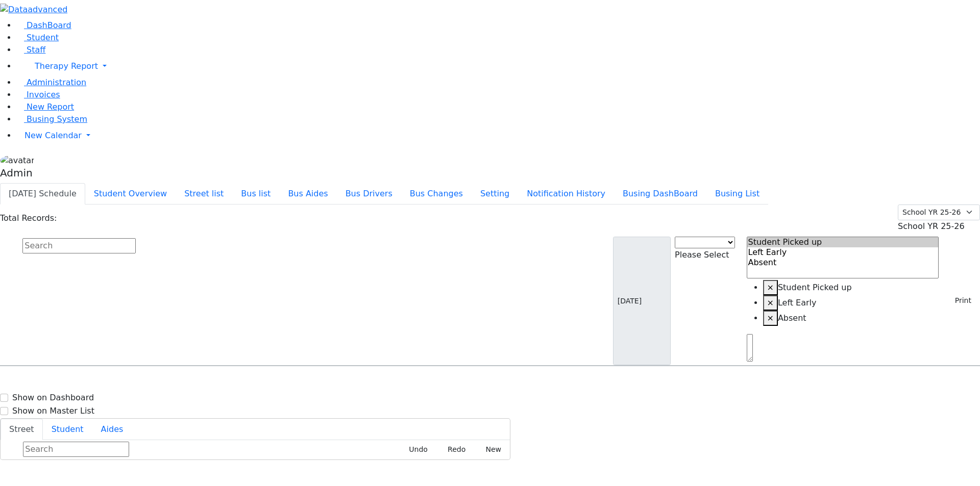 This screenshot has height=486, width=980. I want to click on span: Administration, so click(56, 82).